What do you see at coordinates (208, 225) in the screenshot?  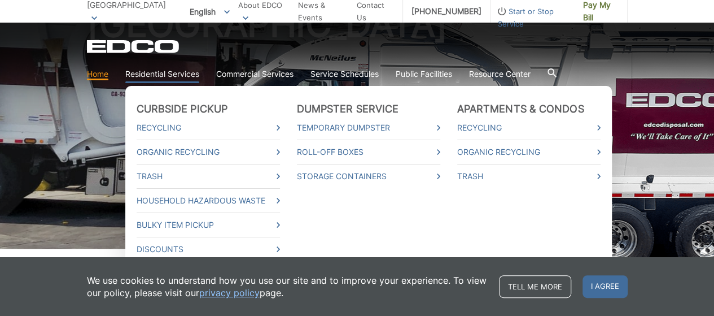 I see `a: Bulky Item Pickup` at bounding box center [208, 225].